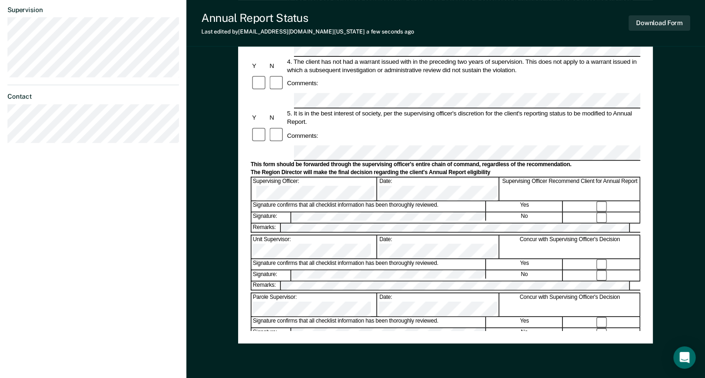  Describe the element at coordinates (314, 247) in the screenshot. I see `div: Unit Supervisor:` at that location.